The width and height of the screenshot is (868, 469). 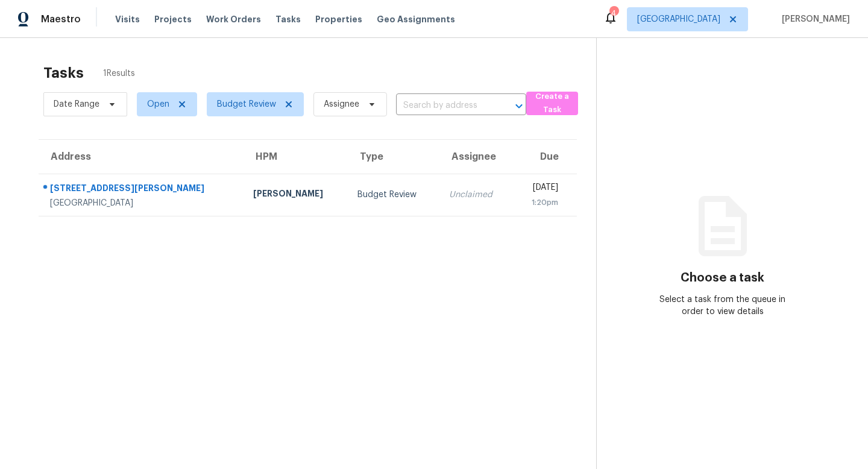 I want to click on span: Work Orders, so click(x=233, y=19).